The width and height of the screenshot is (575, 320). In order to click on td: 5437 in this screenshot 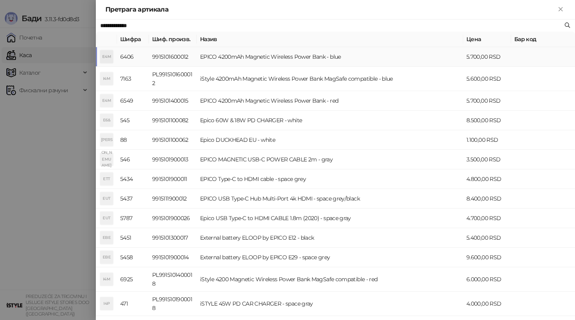, I will do `click(133, 198)`.